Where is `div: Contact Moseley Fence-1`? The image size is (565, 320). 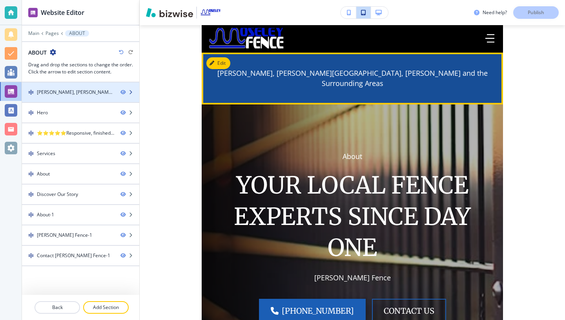
div: Contact Moseley Fence-1 is located at coordinates (73, 255).